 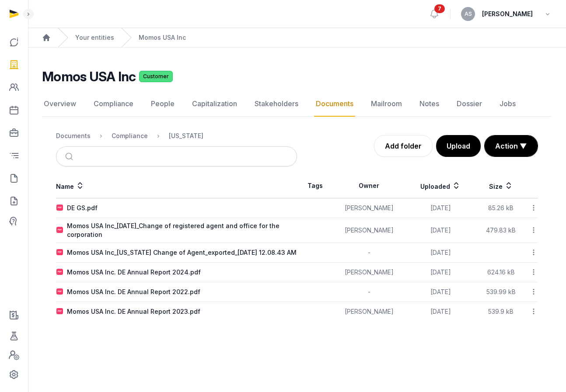 What do you see at coordinates (511, 146) in the screenshot?
I see `button: Action ▼` at bounding box center [511, 146].